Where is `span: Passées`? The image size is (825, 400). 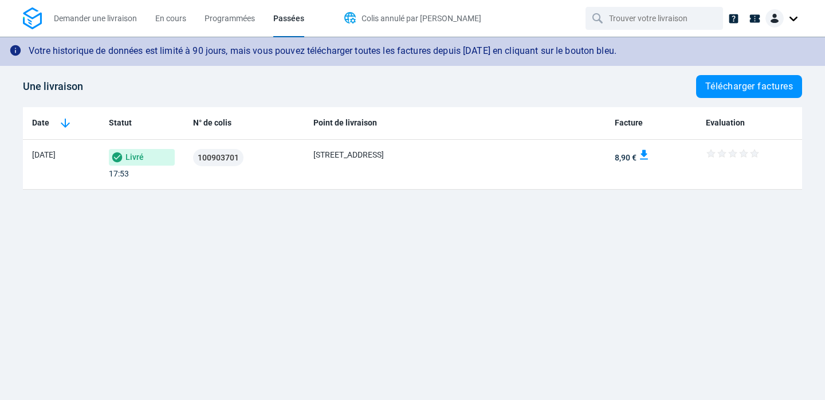 span: Passées is located at coordinates (289, 18).